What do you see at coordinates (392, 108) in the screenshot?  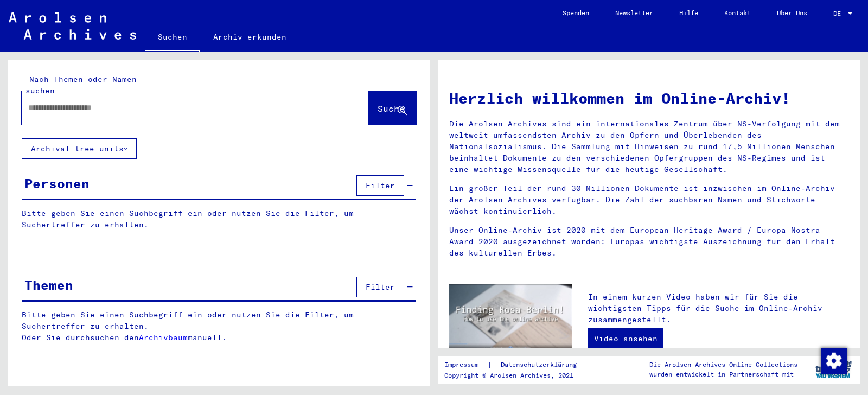 I see `button: Suche` at bounding box center [392, 108].